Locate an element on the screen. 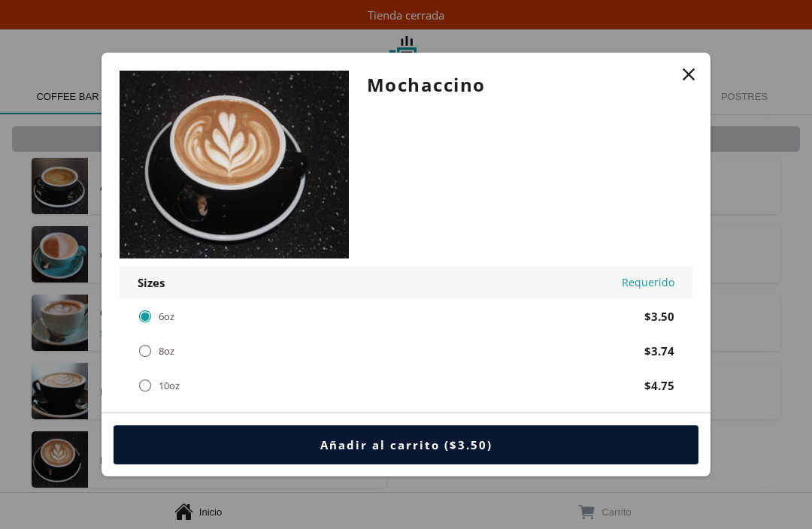 The height and width of the screenshot is (529, 812). div: 6oz is located at coordinates (166, 316).